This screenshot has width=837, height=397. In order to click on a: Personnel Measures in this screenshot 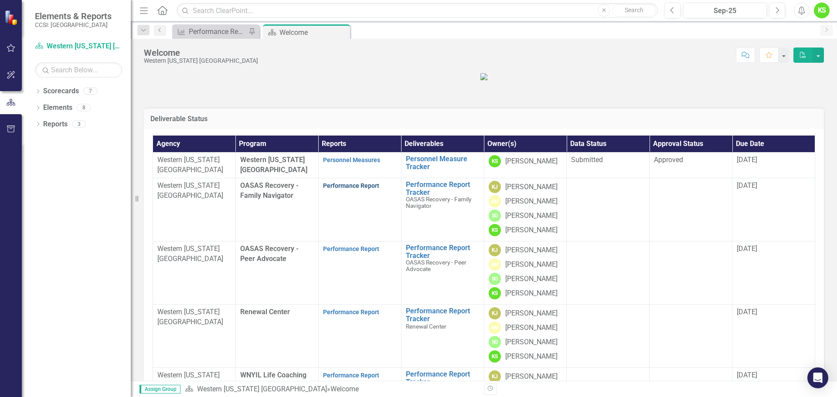, I will do `click(351, 160)`.